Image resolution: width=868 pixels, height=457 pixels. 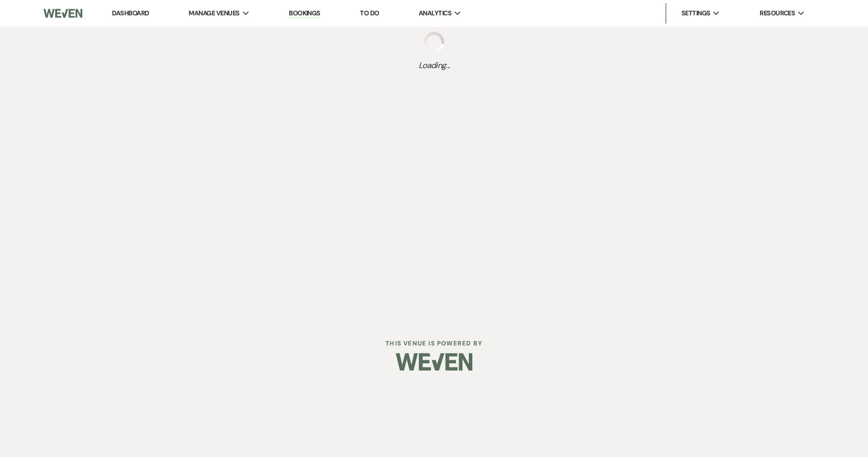 I want to click on span: Settings, so click(x=696, y=13).